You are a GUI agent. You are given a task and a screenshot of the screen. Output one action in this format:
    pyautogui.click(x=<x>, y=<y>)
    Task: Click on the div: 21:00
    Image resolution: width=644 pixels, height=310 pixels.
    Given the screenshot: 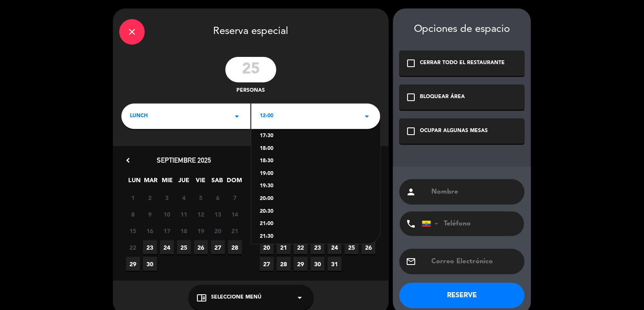 What is the action you would take?
    pyautogui.click(x=316, y=224)
    